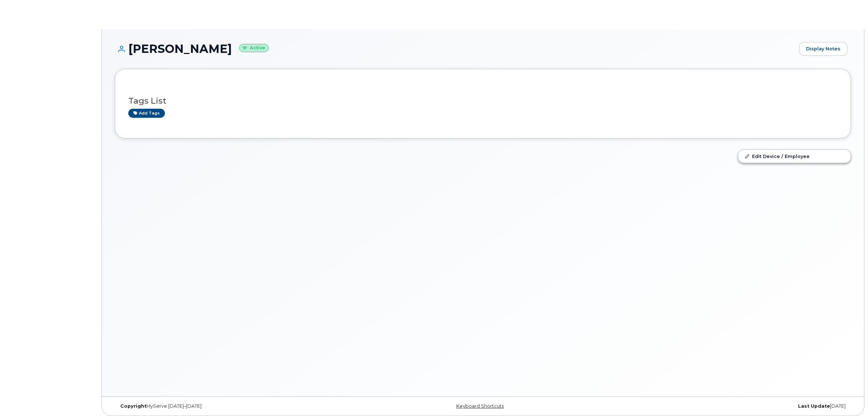 Image resolution: width=868 pixels, height=416 pixels. I want to click on h3: Tags List, so click(483, 101).